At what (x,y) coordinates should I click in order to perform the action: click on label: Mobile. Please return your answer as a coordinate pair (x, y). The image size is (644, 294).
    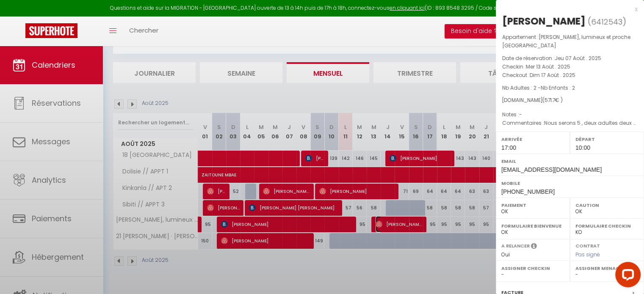
    Looking at the image, I should click on (570, 183).